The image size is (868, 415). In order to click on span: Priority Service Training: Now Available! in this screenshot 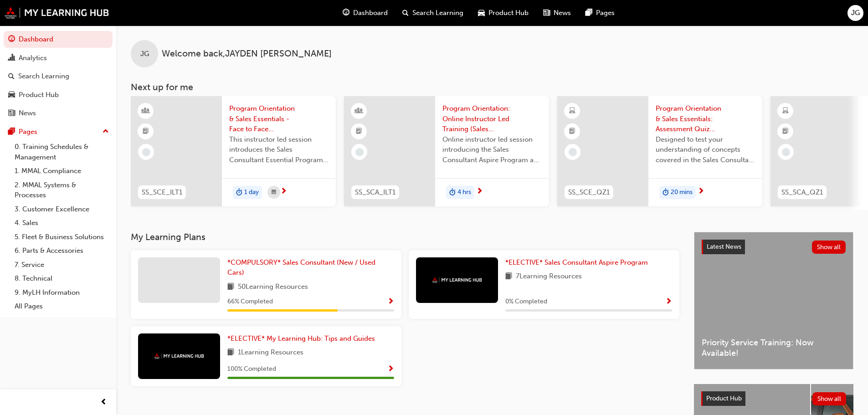, I will do `click(774, 348)`.